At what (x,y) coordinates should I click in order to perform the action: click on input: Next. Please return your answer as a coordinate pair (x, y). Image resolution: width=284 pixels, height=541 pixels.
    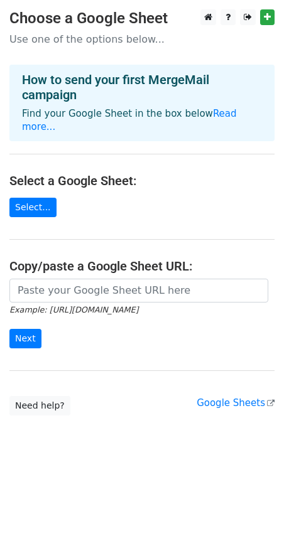
    Looking at the image, I should click on (25, 338).